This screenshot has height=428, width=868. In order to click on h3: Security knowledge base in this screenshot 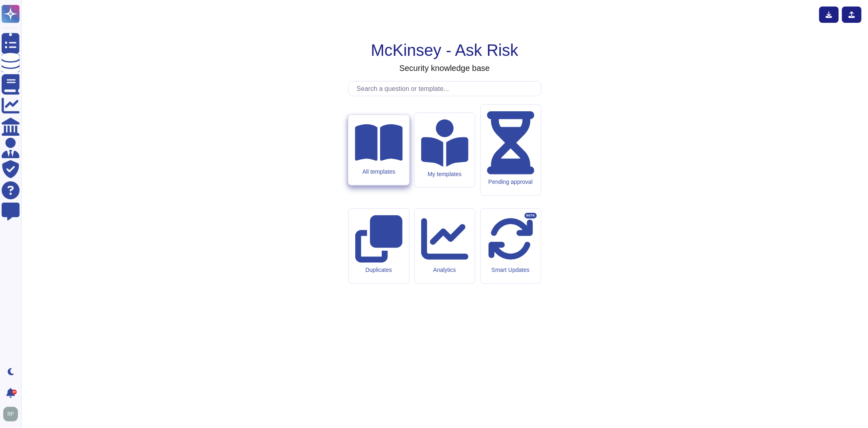, I will do `click(445, 68)`.